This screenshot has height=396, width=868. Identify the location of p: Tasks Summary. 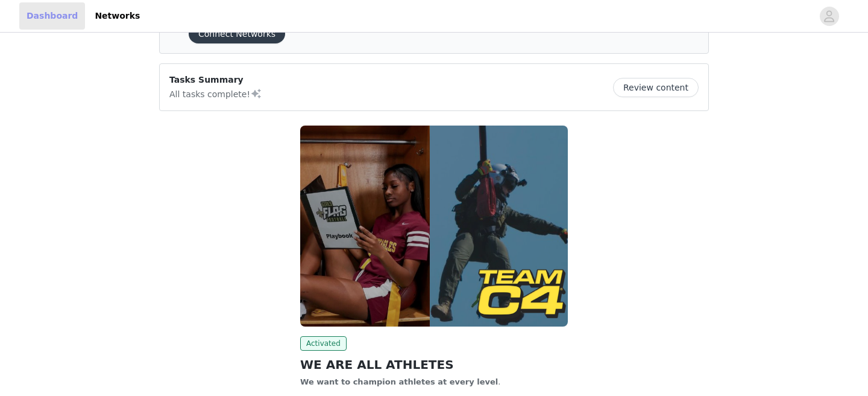
(216, 80).